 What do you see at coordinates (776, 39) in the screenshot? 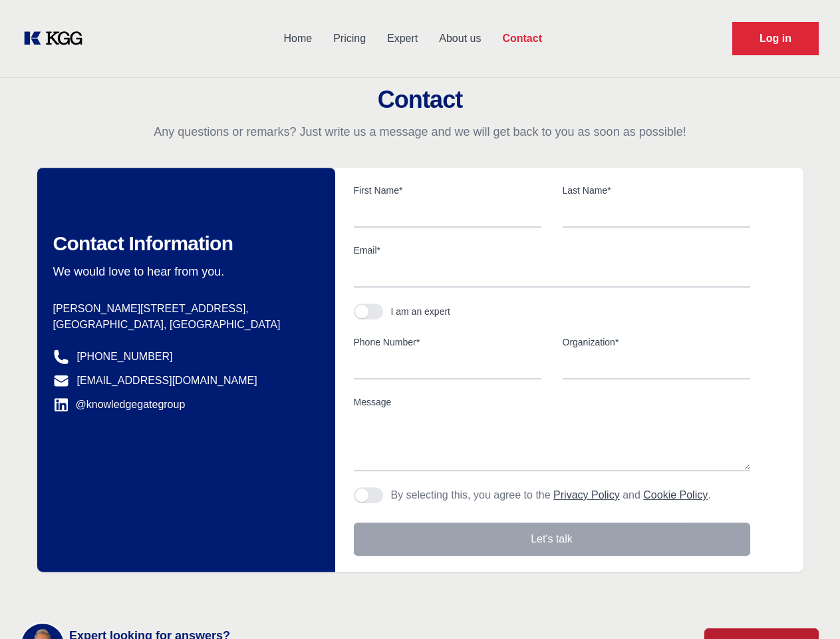
I see `a: Request Demo` at bounding box center [776, 39].